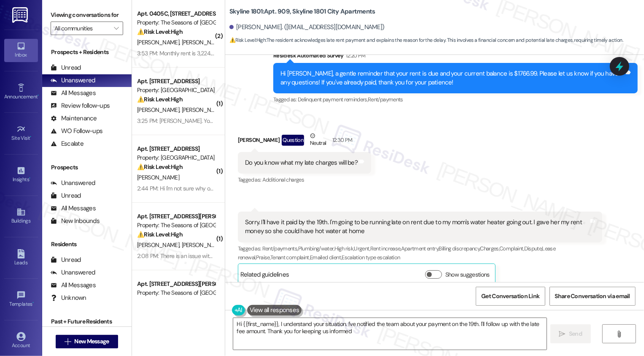 This screenshot has width=644, height=356. Describe the element at coordinates (593, 296) in the screenshot. I see `span: Share Conversation via email` at that location.